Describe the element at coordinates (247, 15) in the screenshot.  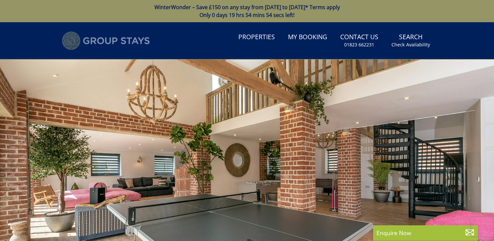
I see `span: Only 0 days 19 hrs 54 mins 54 secs left!` at that location.